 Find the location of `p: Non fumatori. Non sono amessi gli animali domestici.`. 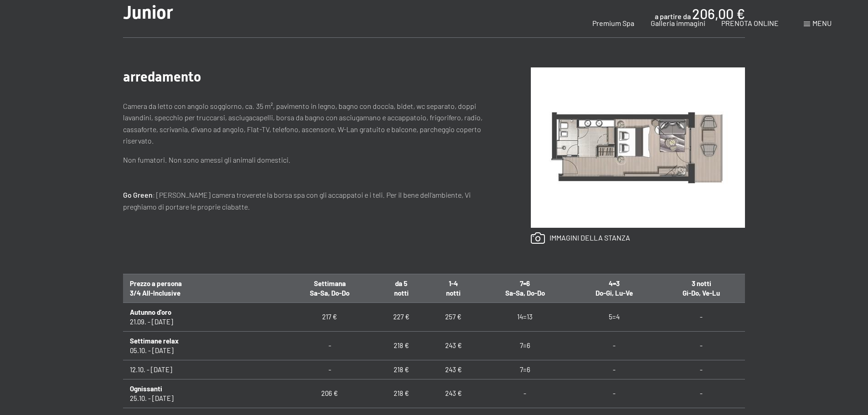

p: Non fumatori. Non sono amessi gli animali domestici. is located at coordinates (308, 160).